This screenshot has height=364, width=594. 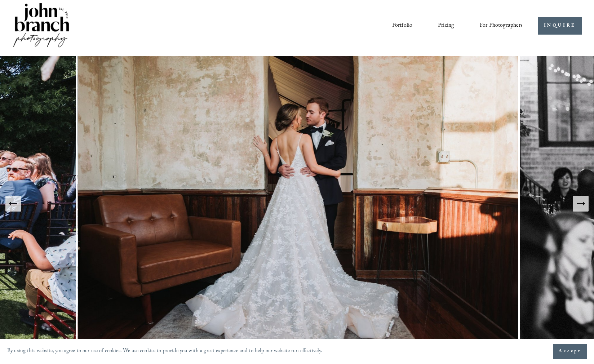 I want to click on a: Portfolio, so click(x=402, y=26).